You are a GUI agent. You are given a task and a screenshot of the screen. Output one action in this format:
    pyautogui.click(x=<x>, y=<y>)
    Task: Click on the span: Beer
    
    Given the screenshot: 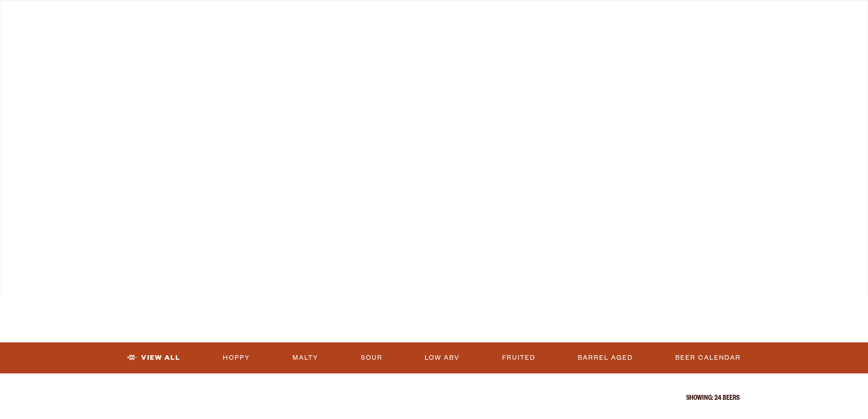 What is the action you would take?
    pyautogui.click(x=131, y=25)
    